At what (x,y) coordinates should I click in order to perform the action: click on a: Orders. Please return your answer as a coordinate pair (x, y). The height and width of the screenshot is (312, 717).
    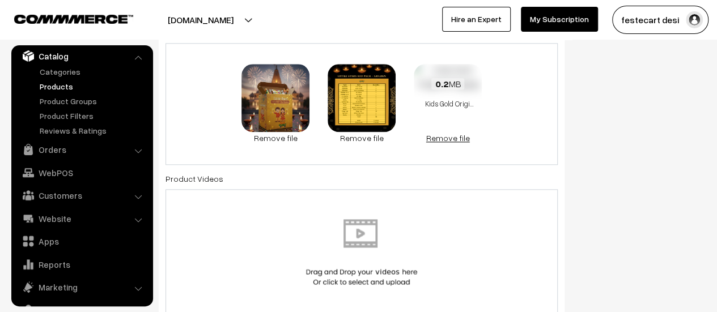
    Looking at the image, I should click on (82, 150).